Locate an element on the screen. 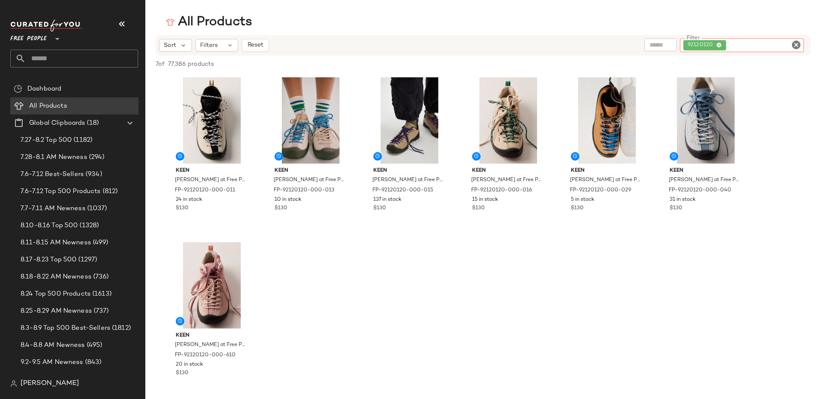 The image size is (821, 399). span: FP-92120120-000-610 is located at coordinates (205, 356).